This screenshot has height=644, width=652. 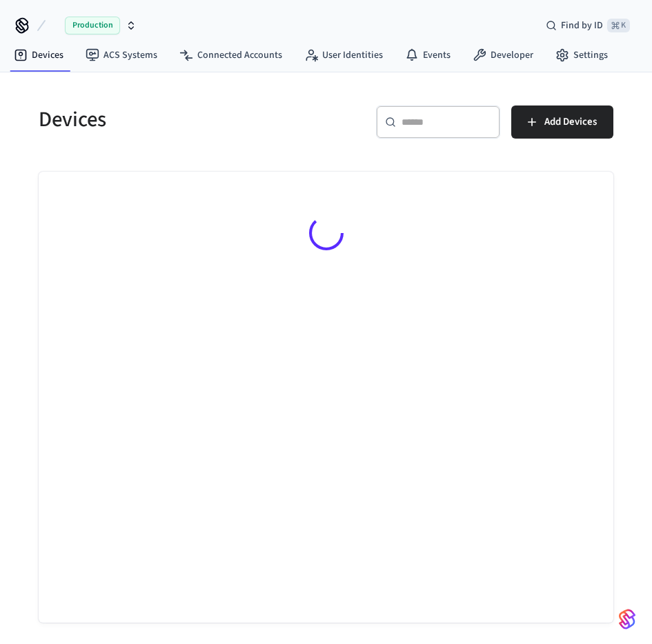 I want to click on span: Add Devices, so click(x=571, y=122).